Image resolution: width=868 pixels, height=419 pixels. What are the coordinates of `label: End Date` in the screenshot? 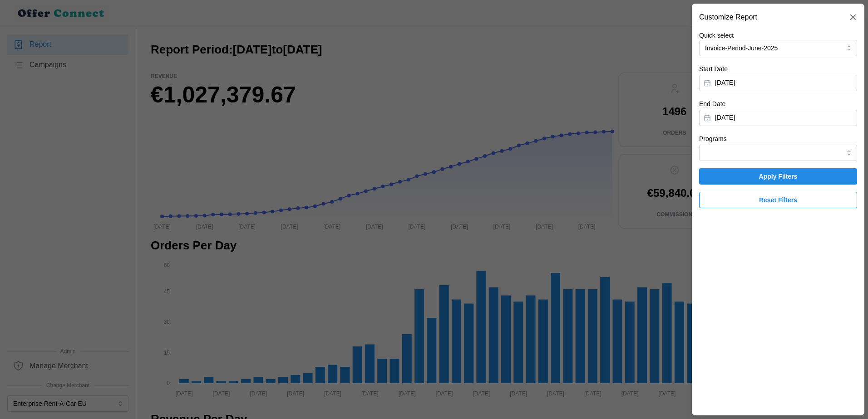 It's located at (712, 104).